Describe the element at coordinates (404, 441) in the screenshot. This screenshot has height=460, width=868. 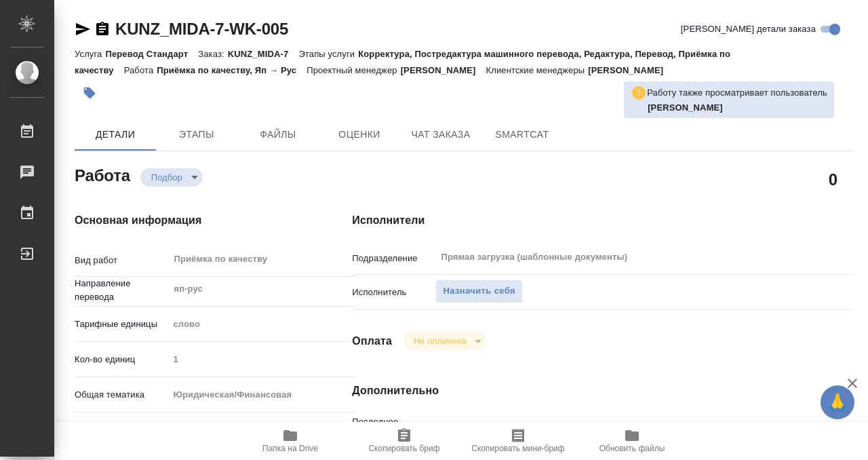
I see `button: Скопировать бриф` at that location.